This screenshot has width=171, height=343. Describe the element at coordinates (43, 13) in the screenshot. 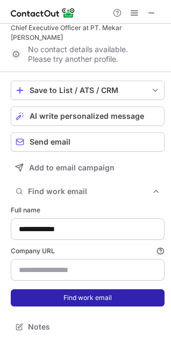

I see `img: ContactOut v5.3.10` at that location.